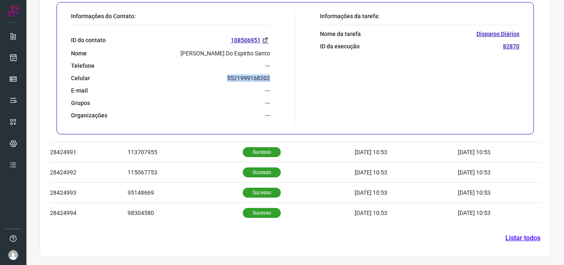 This screenshot has width=564, height=265. What do you see at coordinates (523, 238) in the screenshot?
I see `a: Listar todos` at bounding box center [523, 238].